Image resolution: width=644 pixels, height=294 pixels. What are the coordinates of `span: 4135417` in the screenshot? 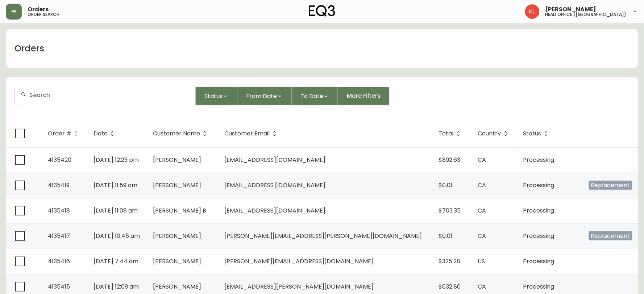 It's located at (59, 236).